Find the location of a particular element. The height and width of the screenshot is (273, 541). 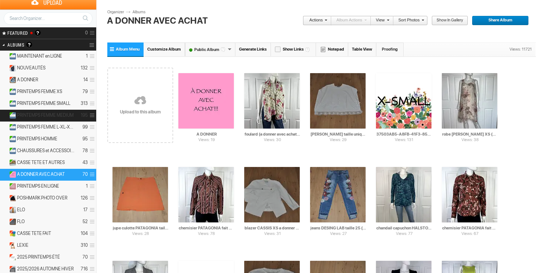

a: Albums is located at coordinates (142, 12).